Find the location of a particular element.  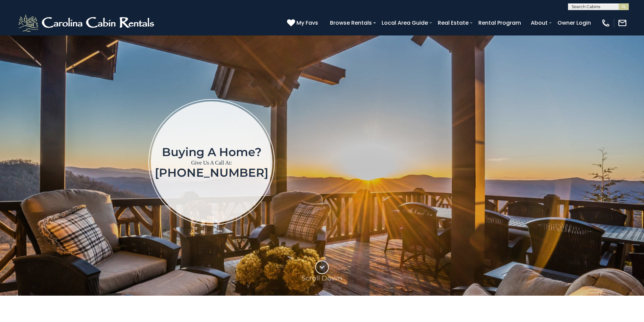

img: mail-regular-white.png is located at coordinates (622, 23).